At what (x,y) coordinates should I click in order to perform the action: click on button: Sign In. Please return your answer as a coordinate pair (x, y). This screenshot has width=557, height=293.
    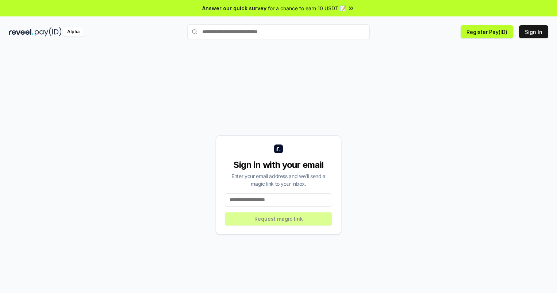
    Looking at the image, I should click on (534, 32).